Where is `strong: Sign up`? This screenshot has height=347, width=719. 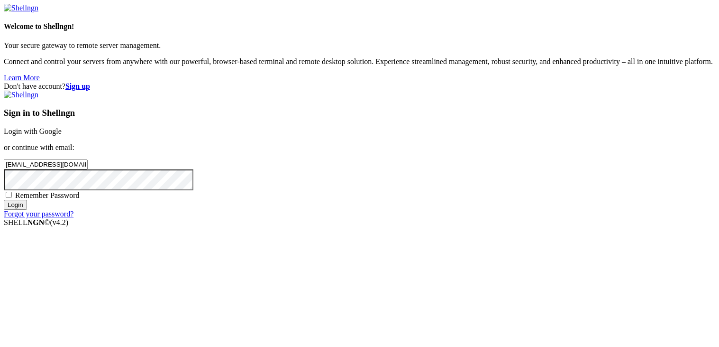
strong: Sign up is located at coordinates (78, 86).